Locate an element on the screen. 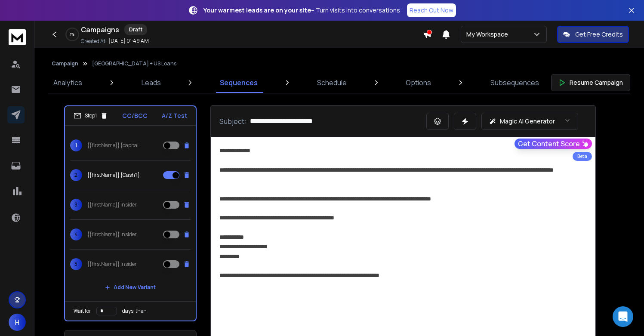 Image resolution: width=644 pixels, height=336 pixels. span: 2 is located at coordinates (76, 175).